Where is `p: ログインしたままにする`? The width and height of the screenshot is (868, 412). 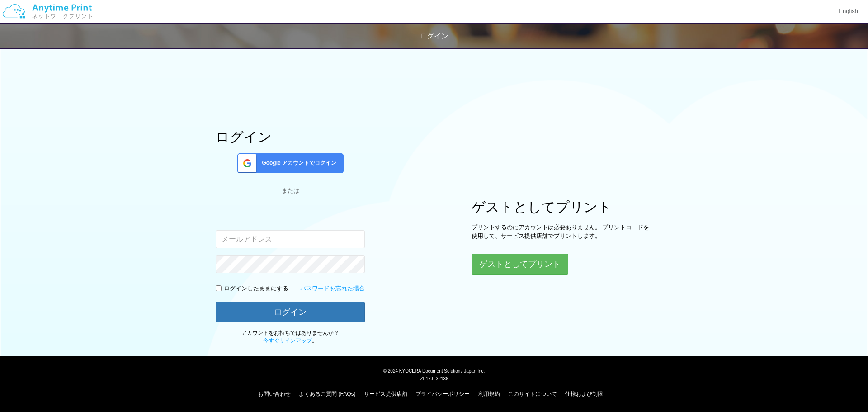 p: ログインしたままにする is located at coordinates (256, 288).